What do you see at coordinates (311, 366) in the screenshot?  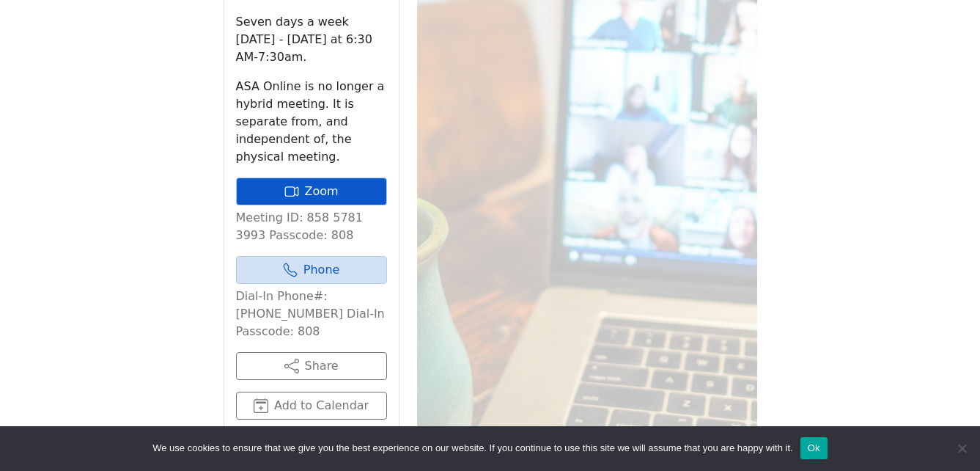 I see `button: Share` at bounding box center [311, 366].